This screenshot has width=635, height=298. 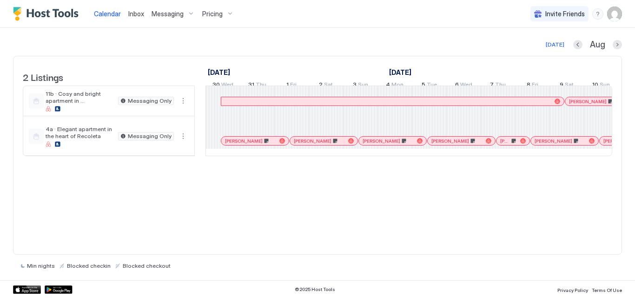 I want to click on div: Host Tools Logo, so click(x=48, y=14).